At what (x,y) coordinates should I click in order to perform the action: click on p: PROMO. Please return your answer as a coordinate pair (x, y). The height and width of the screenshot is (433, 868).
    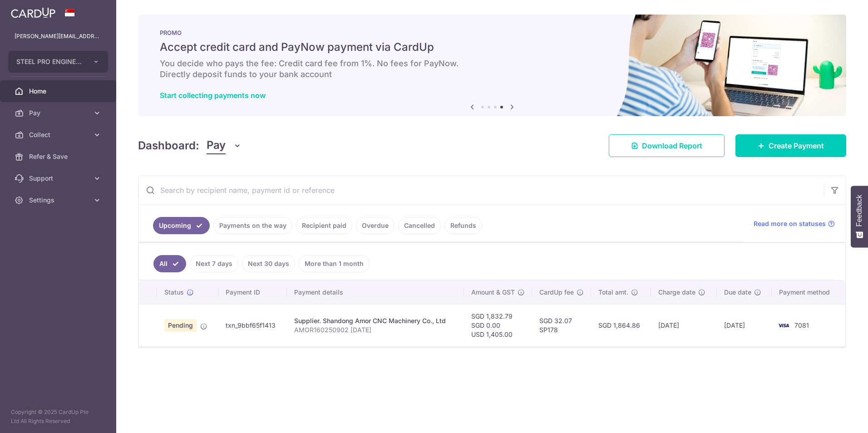
    Looking at the image, I should click on (492, 33).